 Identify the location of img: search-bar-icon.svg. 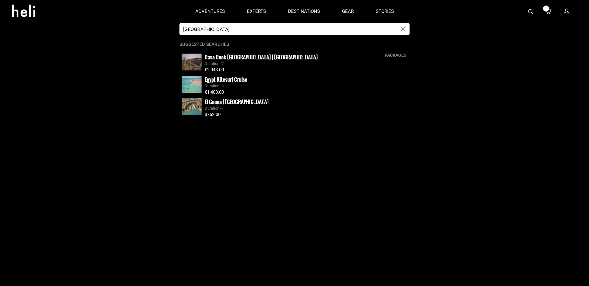
(531, 12).